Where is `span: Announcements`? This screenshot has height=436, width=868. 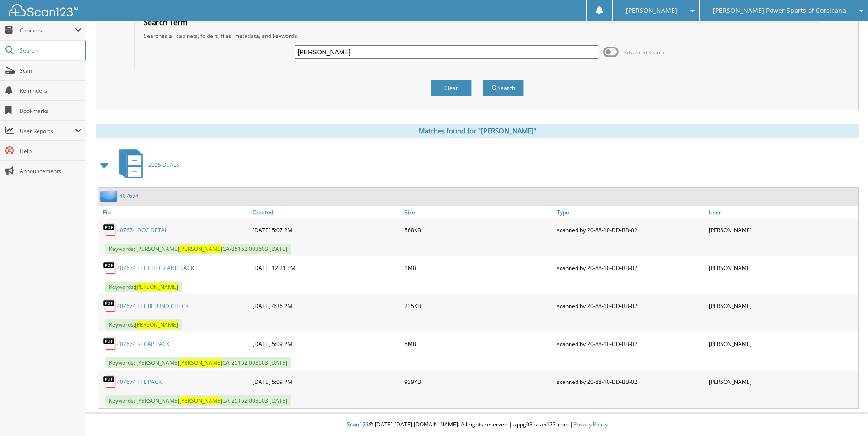 span: Announcements is located at coordinates (50, 171).